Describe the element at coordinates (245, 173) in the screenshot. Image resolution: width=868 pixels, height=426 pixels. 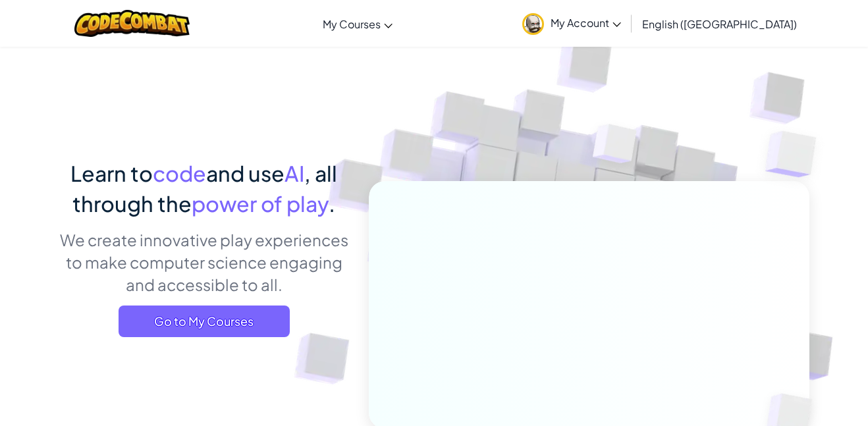
I see `span: and use` at that location.